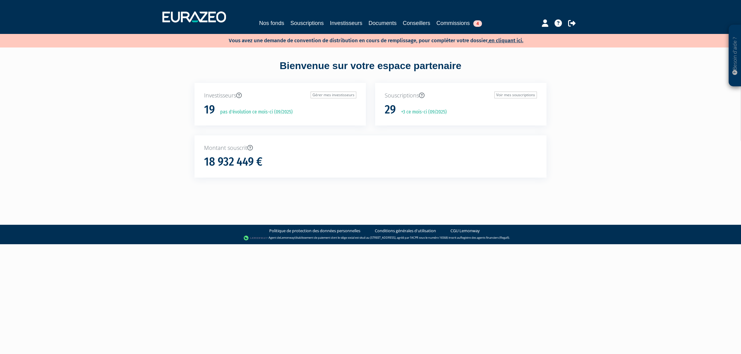 Image resolution: width=741 pixels, height=354 pixels. I want to click on div: Bienvenue sur votre espace partenaire, so click(371, 71).